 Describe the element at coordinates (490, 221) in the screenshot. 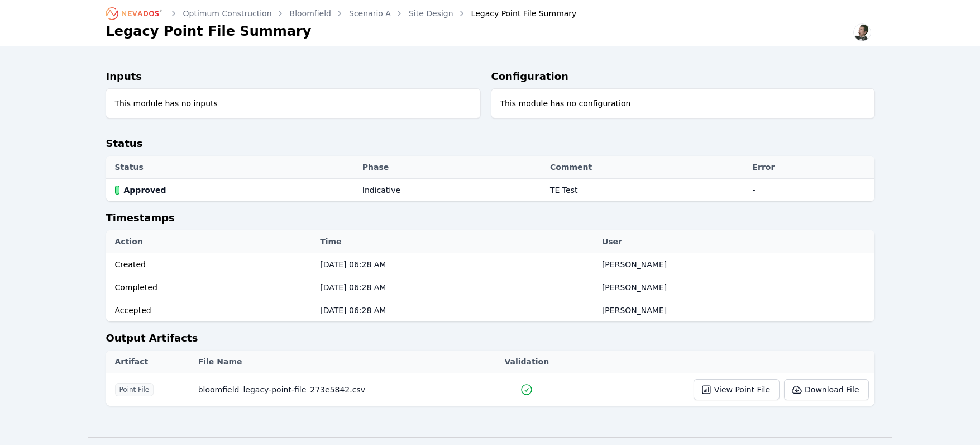

I see `h2: Timestamps` at that location.